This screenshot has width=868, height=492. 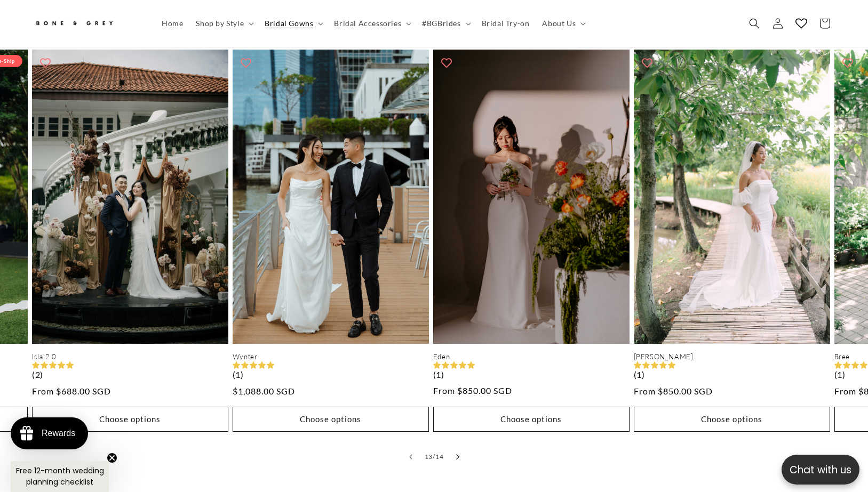 I want to click on span: Home, so click(x=172, y=24).